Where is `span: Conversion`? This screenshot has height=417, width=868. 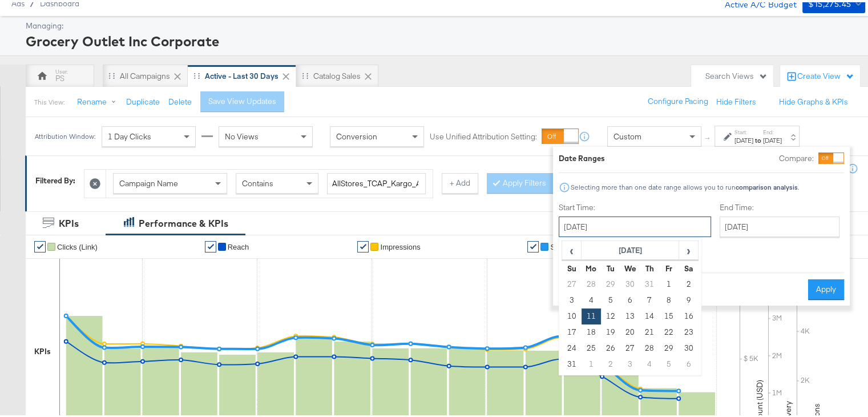
span: Conversion is located at coordinates (357, 134).